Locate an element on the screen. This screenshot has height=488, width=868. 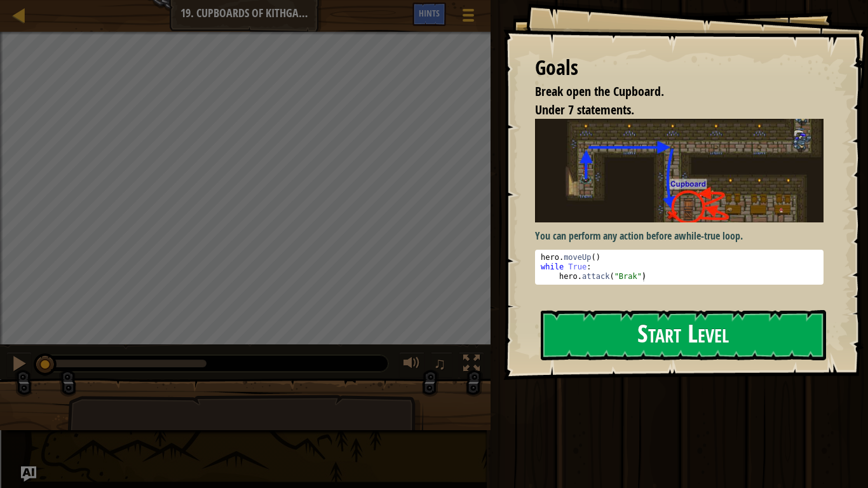
span: Hints is located at coordinates (429, 13).